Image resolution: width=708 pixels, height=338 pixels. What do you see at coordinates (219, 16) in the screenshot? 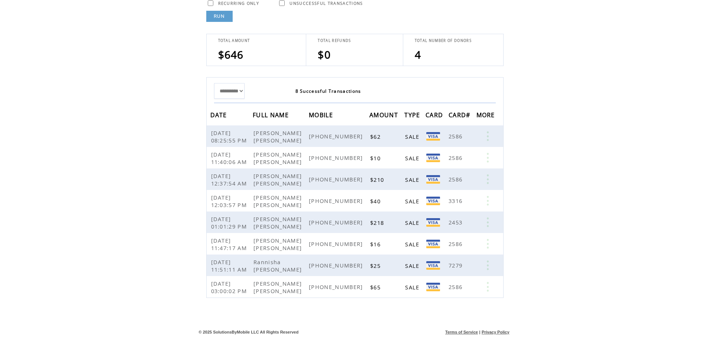
I see `a: RUN` at bounding box center [219, 16].